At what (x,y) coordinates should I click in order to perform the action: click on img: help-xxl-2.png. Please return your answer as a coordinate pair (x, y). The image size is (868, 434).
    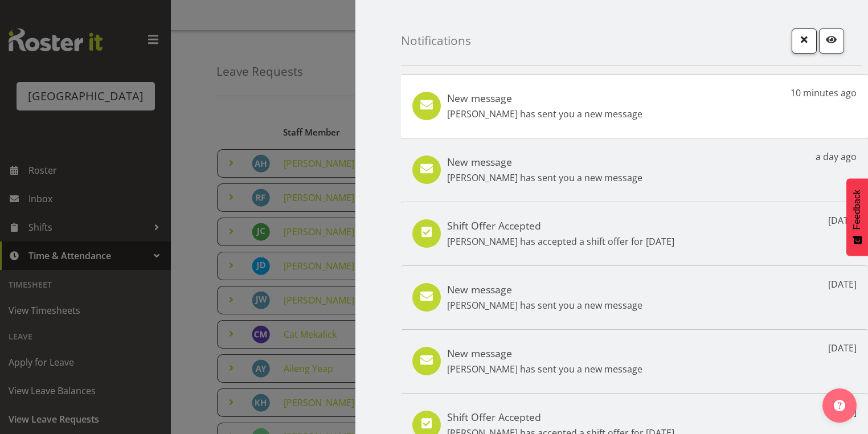
    Looking at the image, I should click on (840, 405).